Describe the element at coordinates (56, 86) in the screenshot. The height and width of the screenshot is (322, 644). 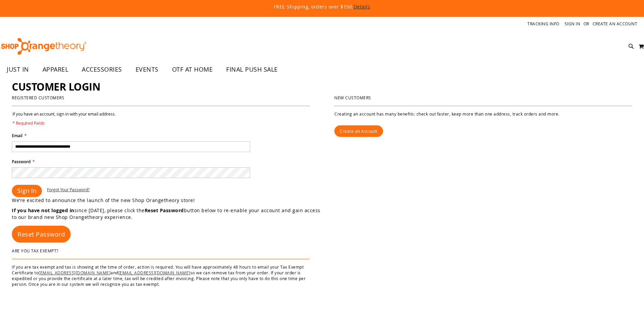
I see `span: Customer Login` at that location.